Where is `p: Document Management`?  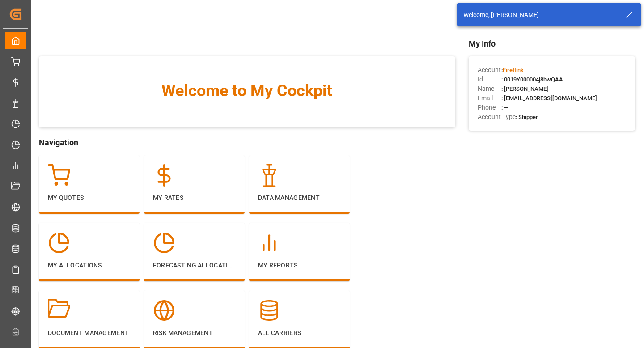 p: Document Management is located at coordinates (89, 333).